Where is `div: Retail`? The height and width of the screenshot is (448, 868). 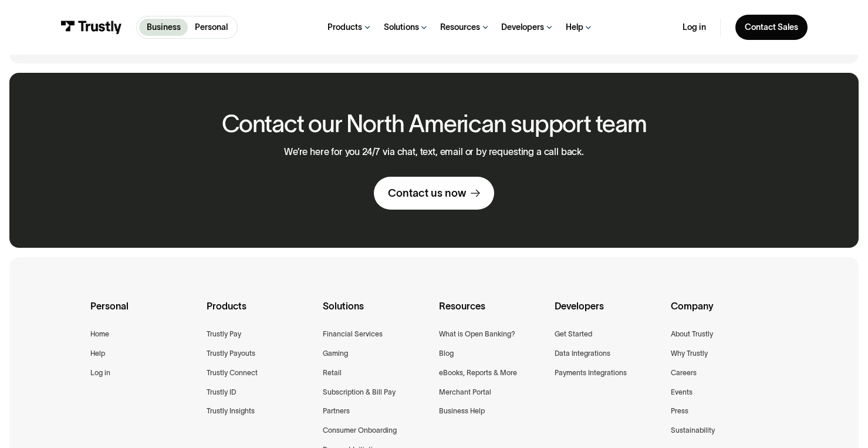 div: Retail is located at coordinates (332, 373).